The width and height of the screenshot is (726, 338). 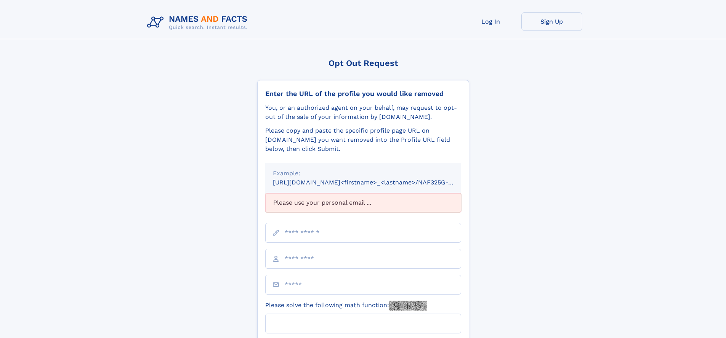 What do you see at coordinates (552, 21) in the screenshot?
I see `a: Sign Up` at bounding box center [552, 21].